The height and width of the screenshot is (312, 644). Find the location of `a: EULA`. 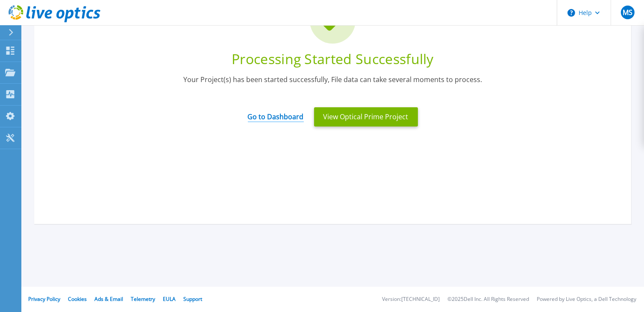

a: EULA is located at coordinates (169, 299).